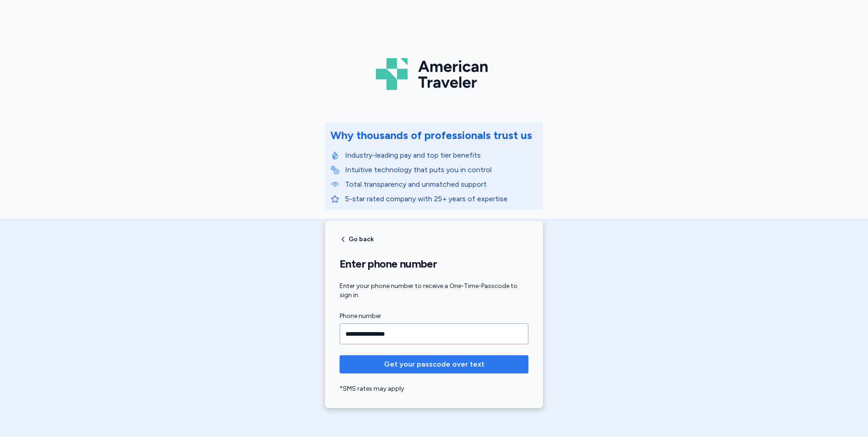 This screenshot has height=437, width=868. What do you see at coordinates (434, 365) in the screenshot?
I see `span: Get your passcode over text` at bounding box center [434, 365].